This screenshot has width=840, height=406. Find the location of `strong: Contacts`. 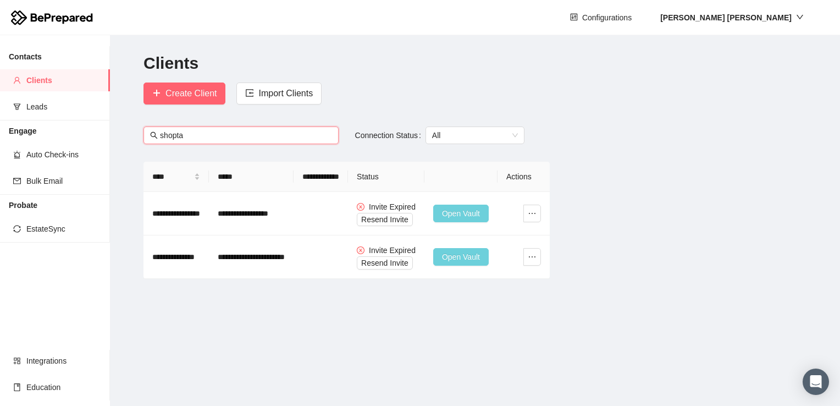

strong: Contacts is located at coordinates (25, 57).